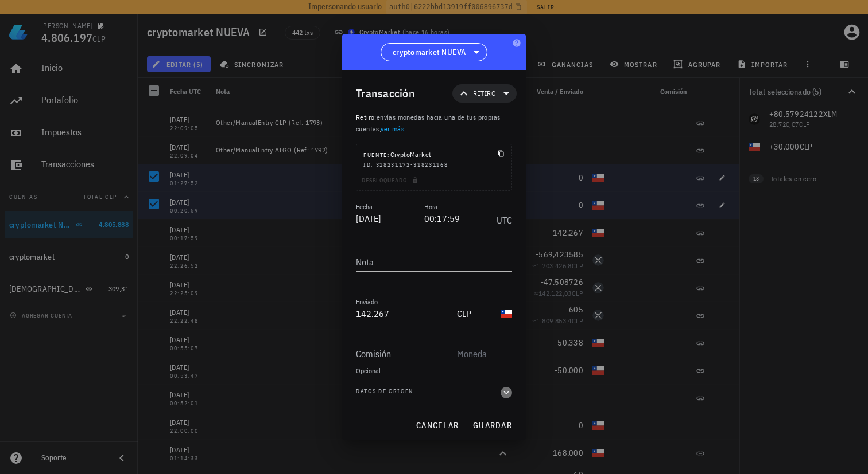 The width and height of the screenshot is (868, 474). I want to click on span: Datos de origen, so click(384, 393).